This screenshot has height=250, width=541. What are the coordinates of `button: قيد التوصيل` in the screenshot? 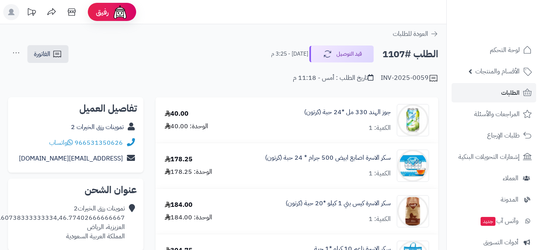 It's located at (342, 54).